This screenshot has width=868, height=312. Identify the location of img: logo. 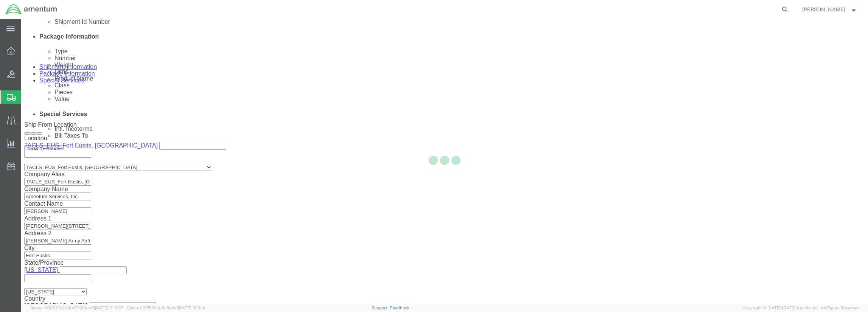
(31, 10).